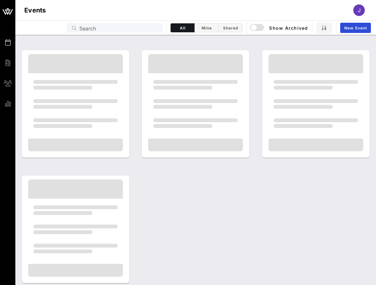  What do you see at coordinates (230, 28) in the screenshot?
I see `span: Shared` at bounding box center [230, 28].